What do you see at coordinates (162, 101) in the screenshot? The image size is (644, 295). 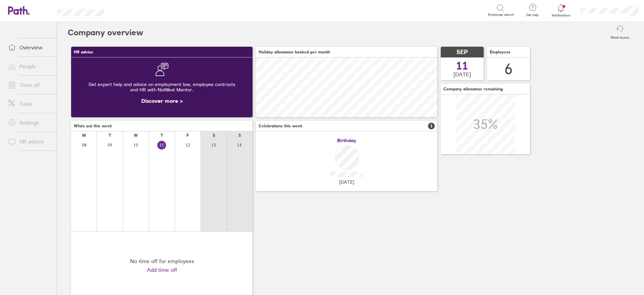 I see `a: Discover more >` at bounding box center [162, 101].